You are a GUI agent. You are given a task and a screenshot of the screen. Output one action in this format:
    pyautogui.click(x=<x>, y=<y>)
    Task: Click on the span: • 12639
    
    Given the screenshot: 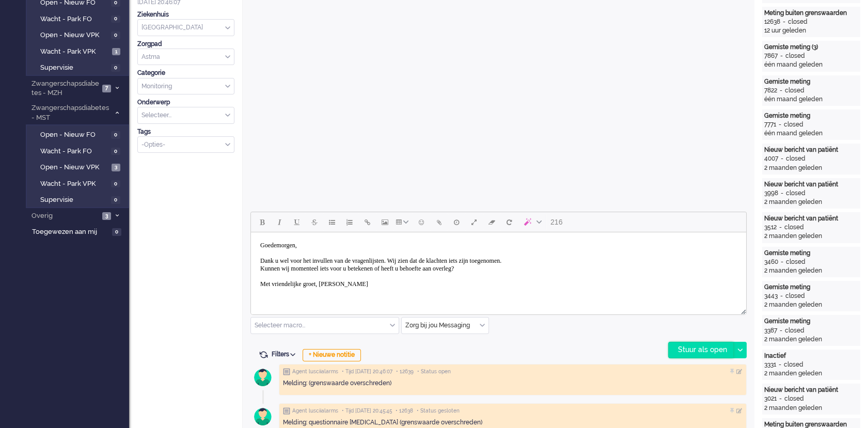 What is the action you would take?
    pyautogui.click(x=405, y=372)
    